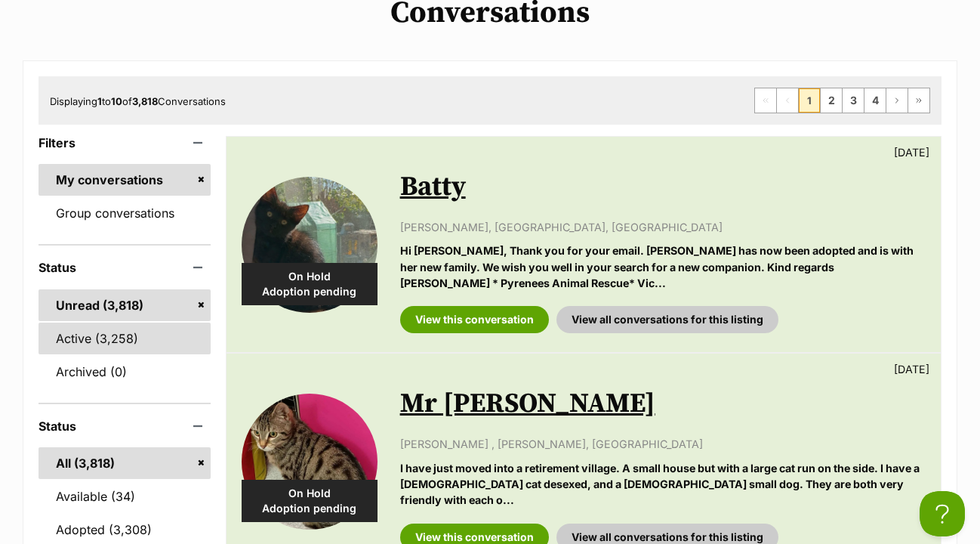 The width and height of the screenshot is (980, 544). What do you see at coordinates (124, 180) in the screenshot?
I see `a: My conversations` at bounding box center [124, 180].